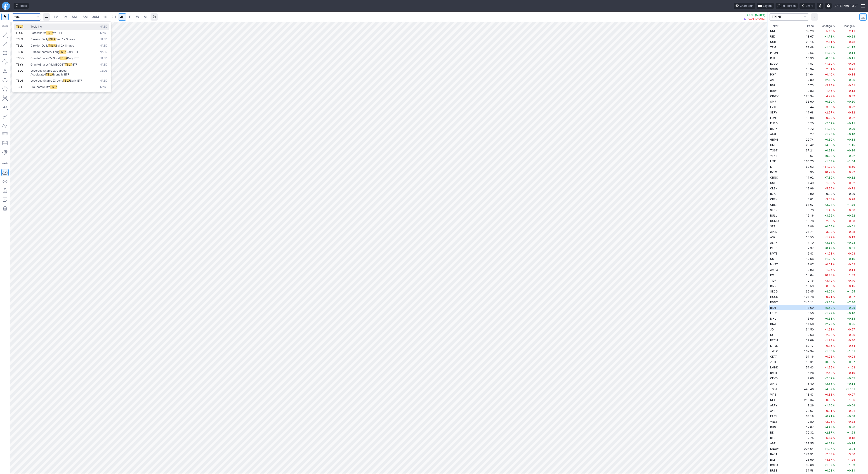 Image resolution: width=868 pixels, height=474 pixels. Describe the element at coordinates (851, 161) in the screenshot. I see `span: +1.64` at that location.